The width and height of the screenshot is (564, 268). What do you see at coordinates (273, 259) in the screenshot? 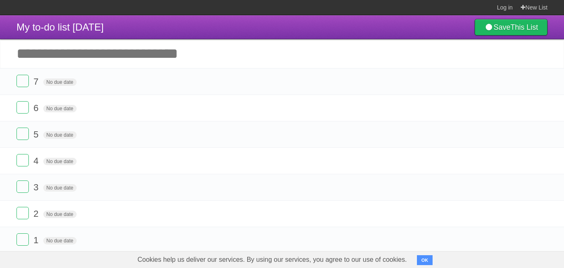
I see `span: Cookies help us deliver our services. By using our services, you agree to our use of cookies.` at bounding box center [273, 259].